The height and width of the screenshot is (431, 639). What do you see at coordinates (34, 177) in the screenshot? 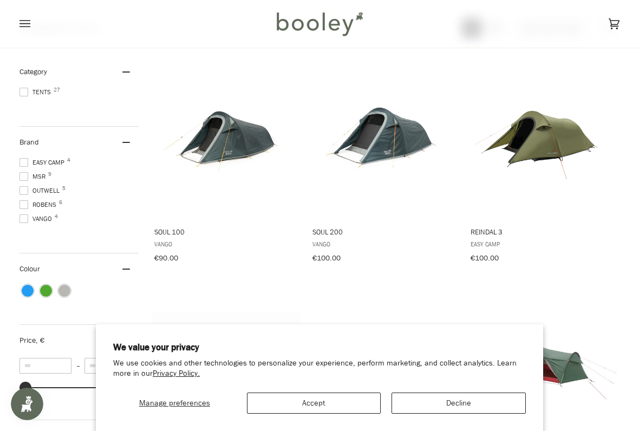
I see `span: MSR` at bounding box center [34, 177].